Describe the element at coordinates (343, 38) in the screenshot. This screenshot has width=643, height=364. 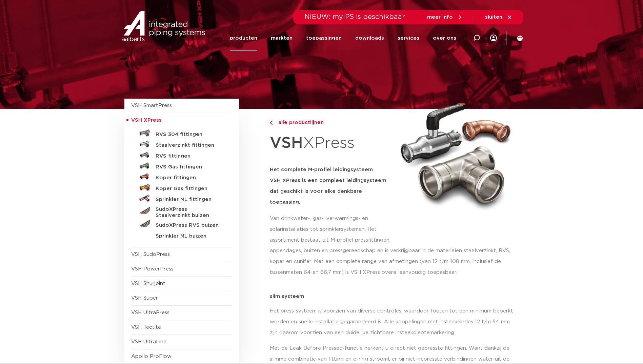
I see `nav: Menu` at that location.